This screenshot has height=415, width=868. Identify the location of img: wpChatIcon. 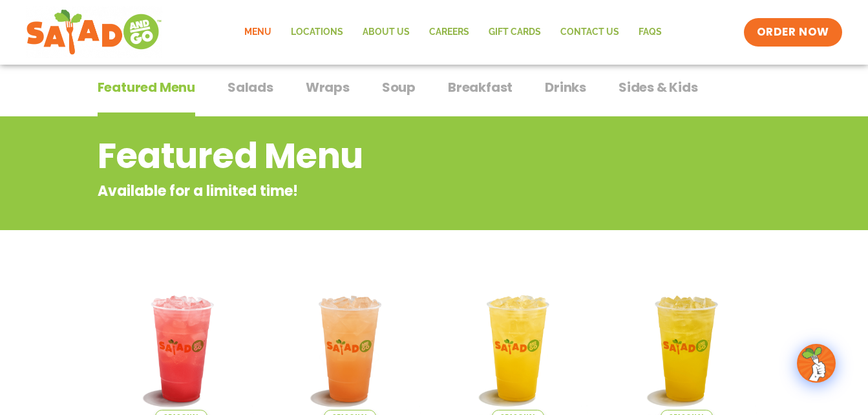
(816, 363).